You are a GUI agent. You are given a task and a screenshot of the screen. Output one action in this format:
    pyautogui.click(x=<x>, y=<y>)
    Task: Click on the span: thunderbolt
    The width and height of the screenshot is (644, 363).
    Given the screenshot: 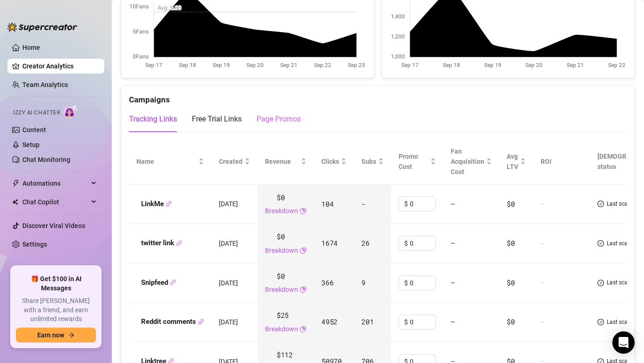 What is the action you would take?
    pyautogui.click(x=16, y=184)
    